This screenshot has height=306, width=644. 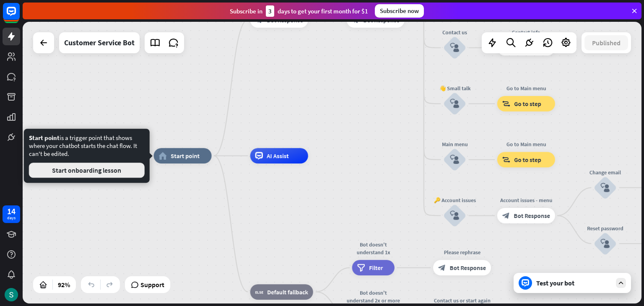 I want to click on div: 👋 Small talk, so click(x=454, y=88).